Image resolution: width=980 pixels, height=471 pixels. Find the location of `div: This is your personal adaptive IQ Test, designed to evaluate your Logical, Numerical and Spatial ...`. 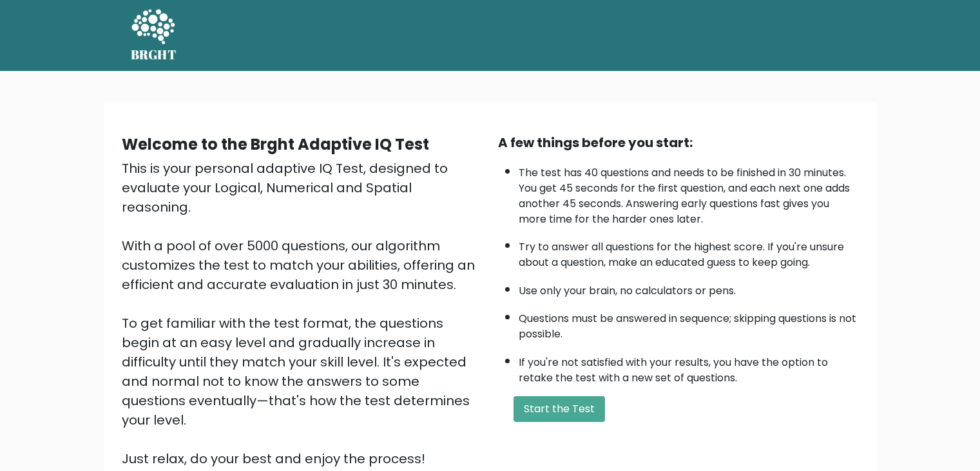

div: This is your personal adaptive IQ Test, designed to evaluate your Logical, Numerical and Spatial ... is located at coordinates (302, 313).